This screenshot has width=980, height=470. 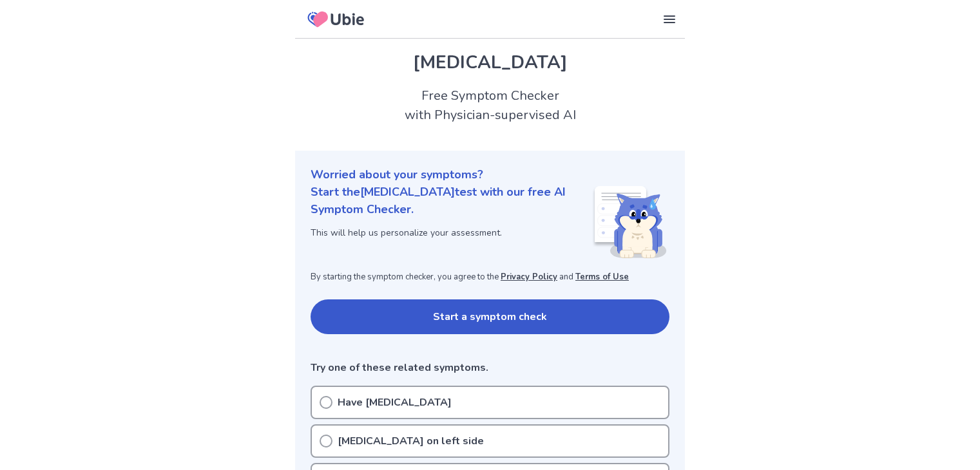 What do you see at coordinates (490, 174) in the screenshot?
I see `p: Worried about your symptoms?` at bounding box center [490, 174].